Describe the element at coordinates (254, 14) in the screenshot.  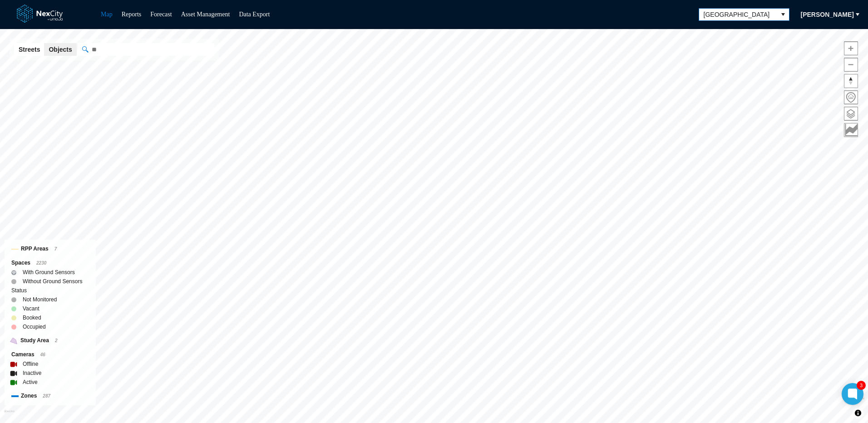
I see `a: Data Export` at that location.